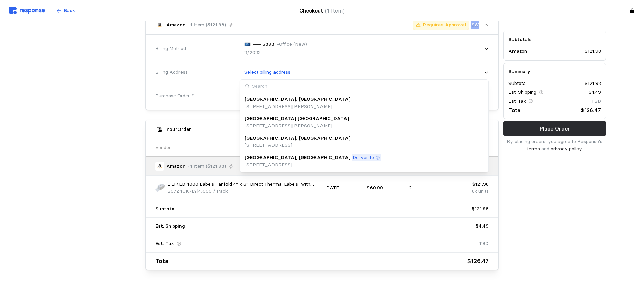 Image resolution: width=644 pixels, height=308 pixels. Describe the element at coordinates (555, 128) in the screenshot. I see `button: Place Order` at that location.